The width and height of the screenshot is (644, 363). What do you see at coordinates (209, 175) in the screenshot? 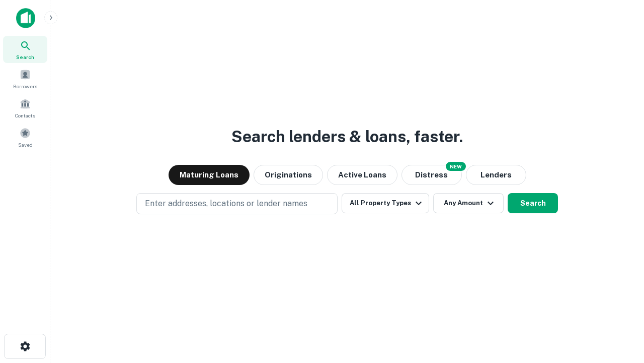
I see `button: Maturing Loans` at bounding box center [209, 175].